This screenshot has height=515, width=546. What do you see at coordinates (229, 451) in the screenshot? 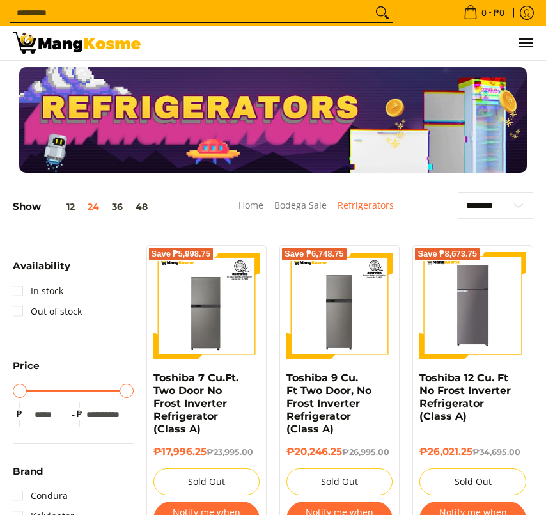
I see `del: ₱23,995.00` at bounding box center [229, 451].